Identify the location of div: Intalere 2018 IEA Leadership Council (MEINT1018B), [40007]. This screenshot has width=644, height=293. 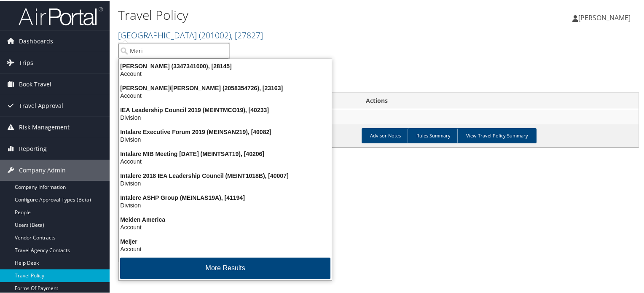
(225, 175).